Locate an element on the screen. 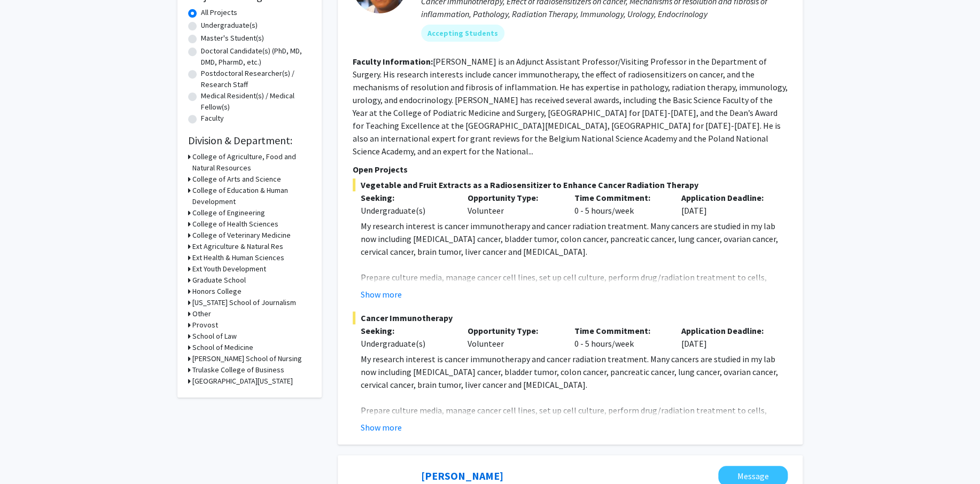 This screenshot has width=980, height=484. h3: Honors College is located at coordinates (217, 291).